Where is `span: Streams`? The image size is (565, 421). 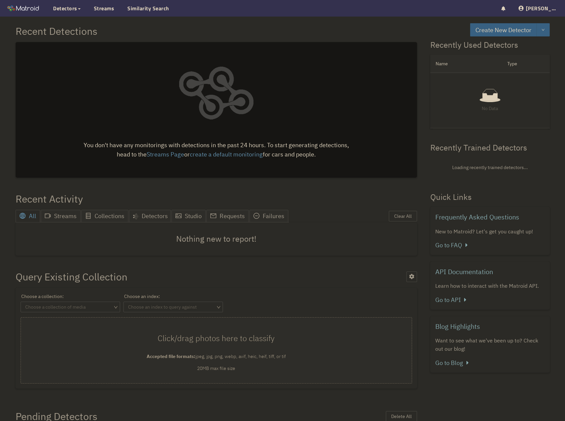 span: Streams is located at coordinates (65, 216).